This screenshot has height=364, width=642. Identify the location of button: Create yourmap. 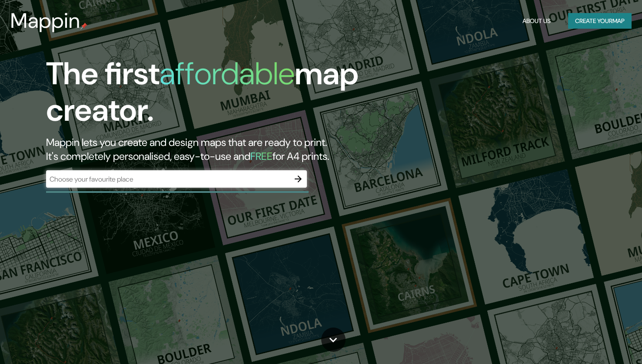
(600, 21).